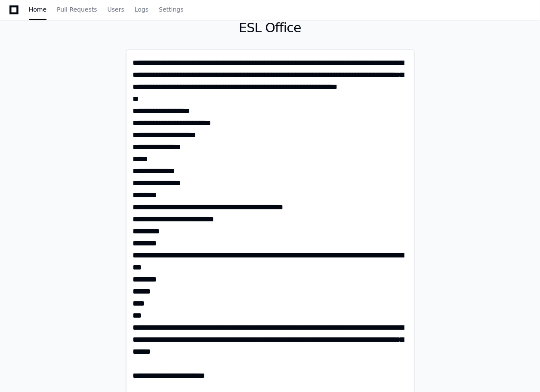 This screenshot has width=540, height=392. What do you see at coordinates (141, 10) in the screenshot?
I see `span: Logs` at bounding box center [141, 10].